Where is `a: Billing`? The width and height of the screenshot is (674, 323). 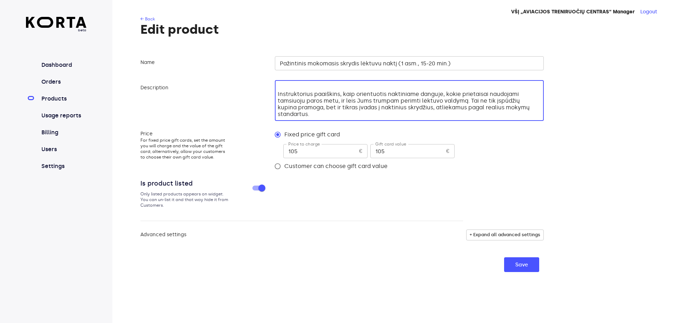 a: Billing is located at coordinates (63, 132).